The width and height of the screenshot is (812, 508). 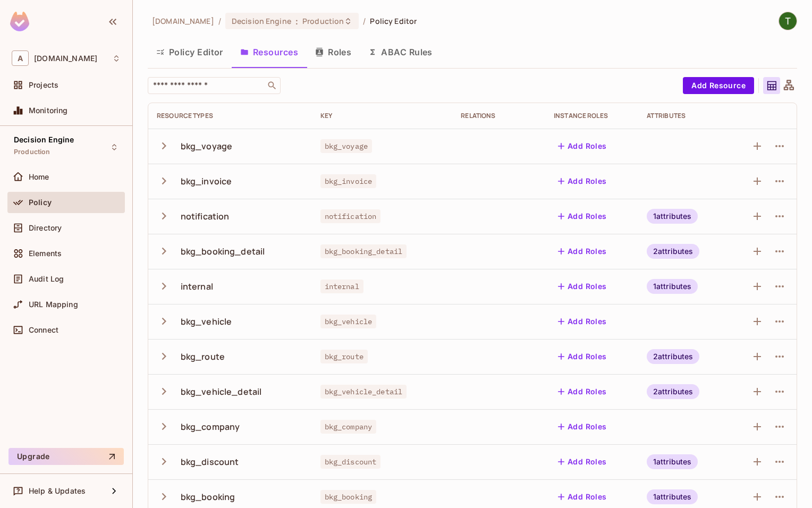 I want to click on span: A, so click(x=20, y=58).